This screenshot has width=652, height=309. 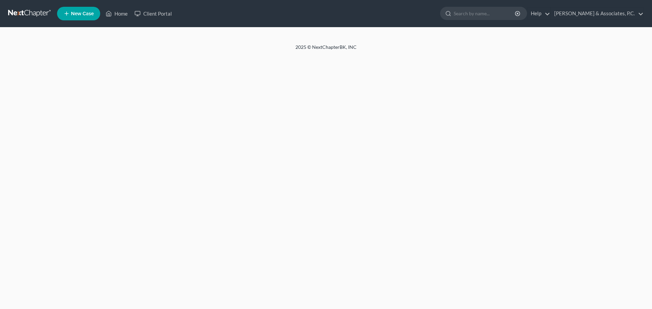 I want to click on a: Home, so click(x=116, y=14).